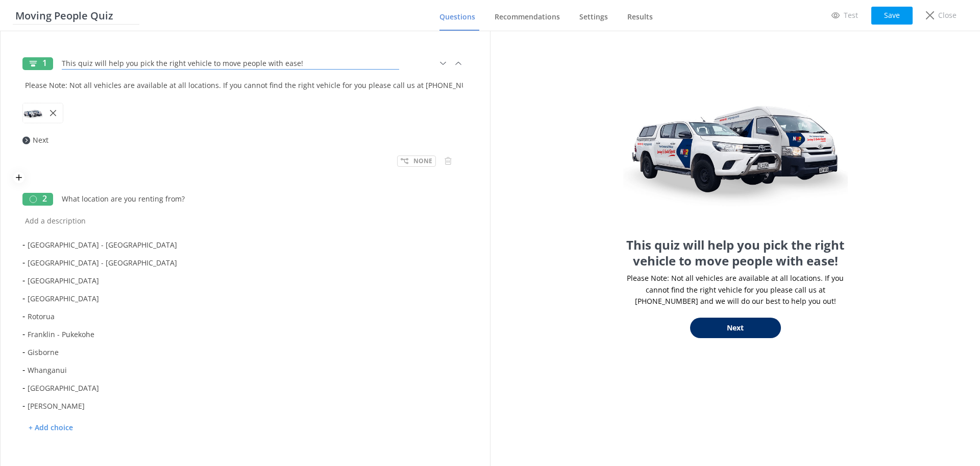  Describe the element at coordinates (37, 63) in the screenshot. I see `div: 1` at that location.